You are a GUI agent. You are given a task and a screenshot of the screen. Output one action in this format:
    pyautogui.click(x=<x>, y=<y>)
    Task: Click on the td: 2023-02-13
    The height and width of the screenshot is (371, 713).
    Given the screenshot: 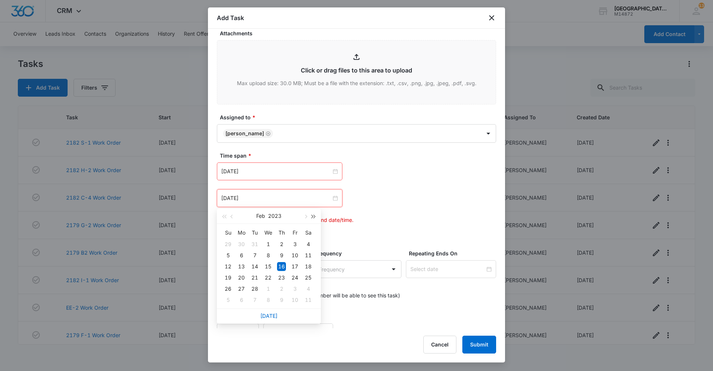 What is the action you would take?
    pyautogui.click(x=241, y=266)
    